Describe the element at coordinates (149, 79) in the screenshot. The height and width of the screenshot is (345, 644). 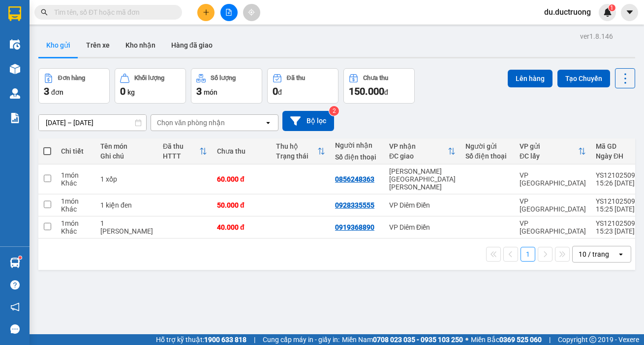
I see `div: Khối lượng` at that location.